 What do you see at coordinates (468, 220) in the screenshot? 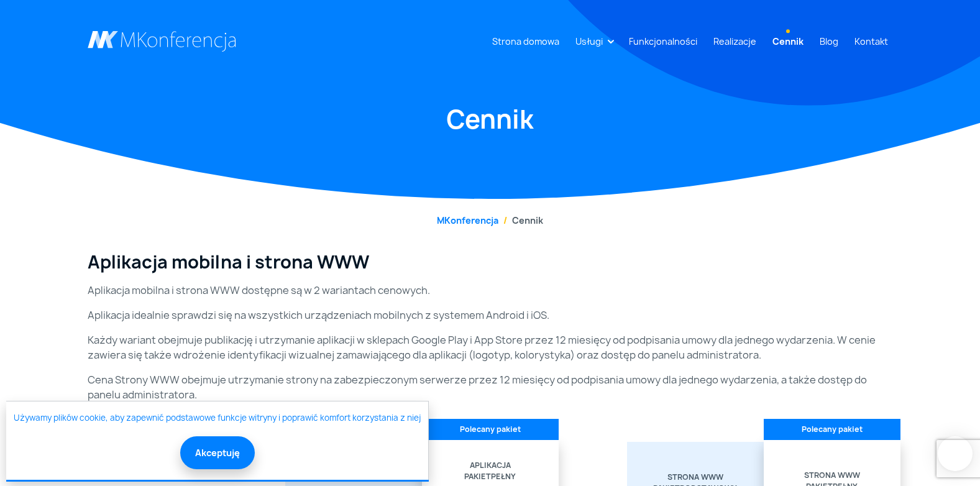
I see `a: MKonferencja` at bounding box center [468, 220].